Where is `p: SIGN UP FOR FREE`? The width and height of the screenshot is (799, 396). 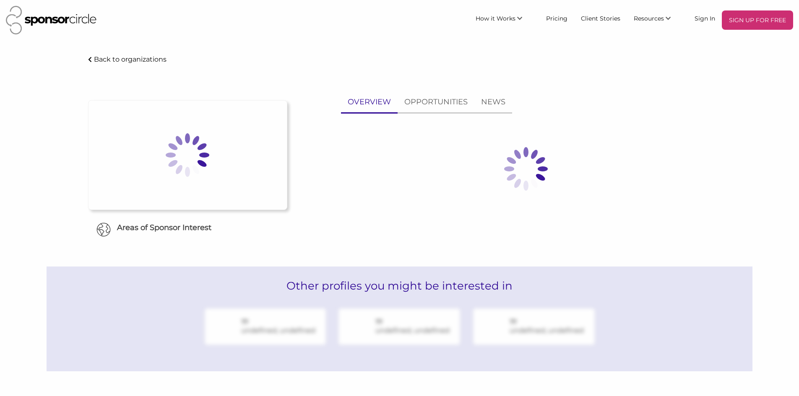
p: SIGN UP FOR FREE is located at coordinates (757, 20).